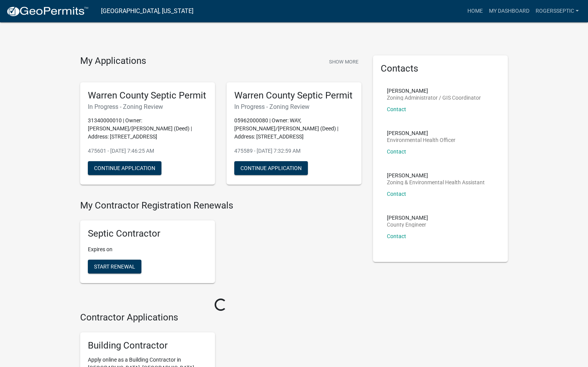 The image size is (588, 367). What do you see at coordinates (221, 245) in the screenshot?
I see `wm-registration-list-section: My Contractor Registration Renewals` at bounding box center [221, 245].